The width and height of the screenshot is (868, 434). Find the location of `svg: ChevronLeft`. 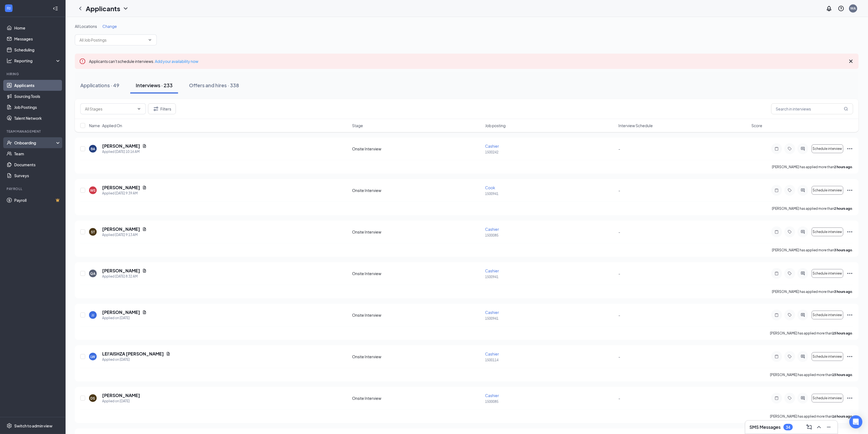

svg: ChevronLeft is located at coordinates (80, 8).